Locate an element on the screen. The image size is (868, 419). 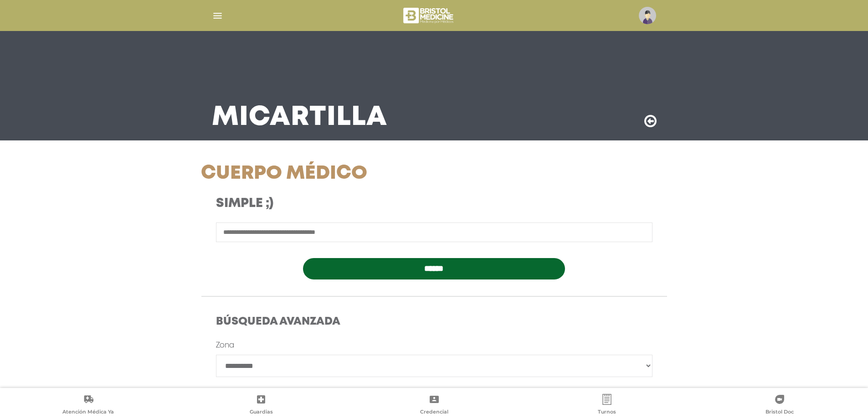
label: Zona is located at coordinates (225, 346).